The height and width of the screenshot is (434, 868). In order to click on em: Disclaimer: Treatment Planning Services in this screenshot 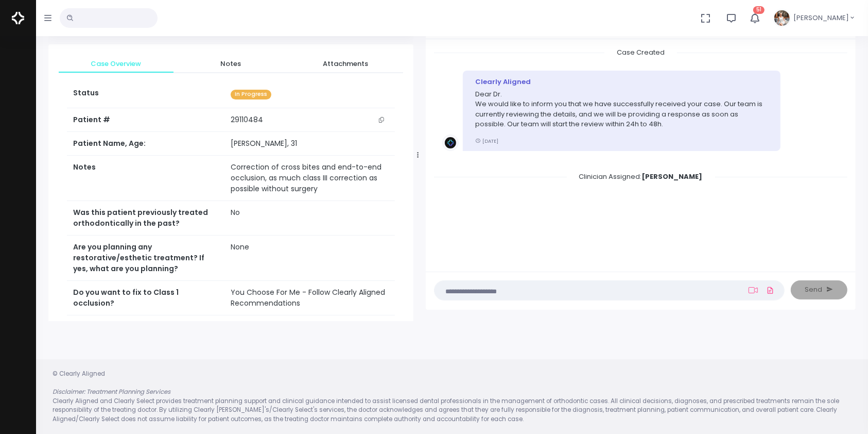, I will do `click(111, 391)`.